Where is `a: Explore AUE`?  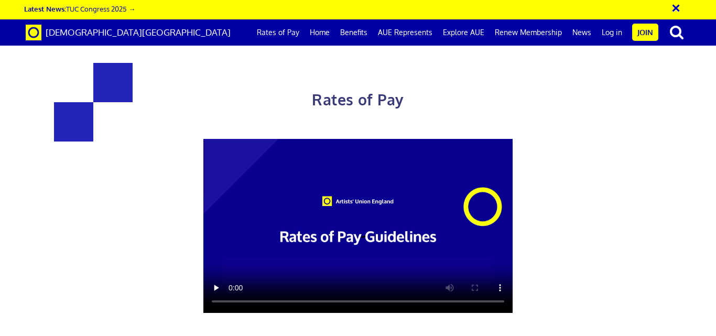 a: Explore AUE is located at coordinates (463, 32).